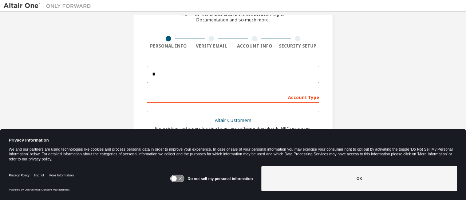 Image resolution: width=466 pixels, height=200 pixels. What do you see at coordinates (211, 46) in the screenshot?
I see `div: Verify Email` at bounding box center [211, 46].